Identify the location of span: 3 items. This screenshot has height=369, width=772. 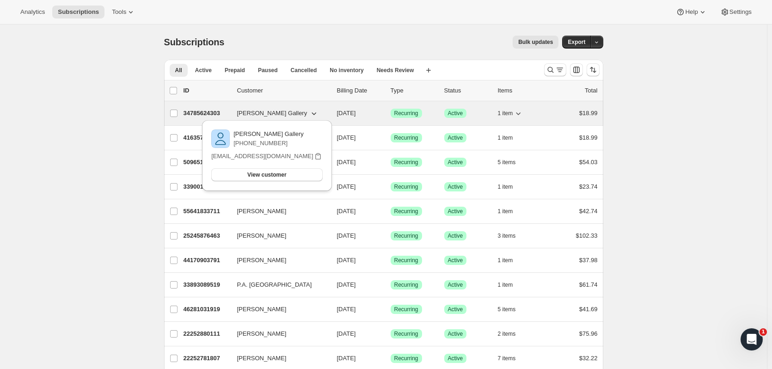
(507, 236).